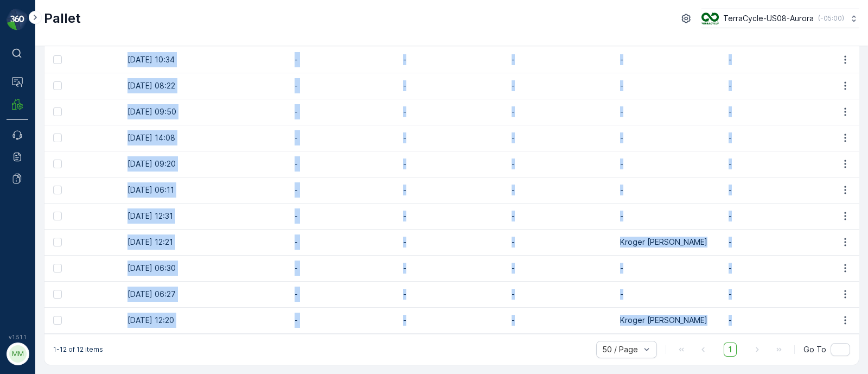 The width and height of the screenshot is (868, 374). Describe the element at coordinates (710, 19) in the screenshot. I see `img: image_ci7OI47.png` at that location.